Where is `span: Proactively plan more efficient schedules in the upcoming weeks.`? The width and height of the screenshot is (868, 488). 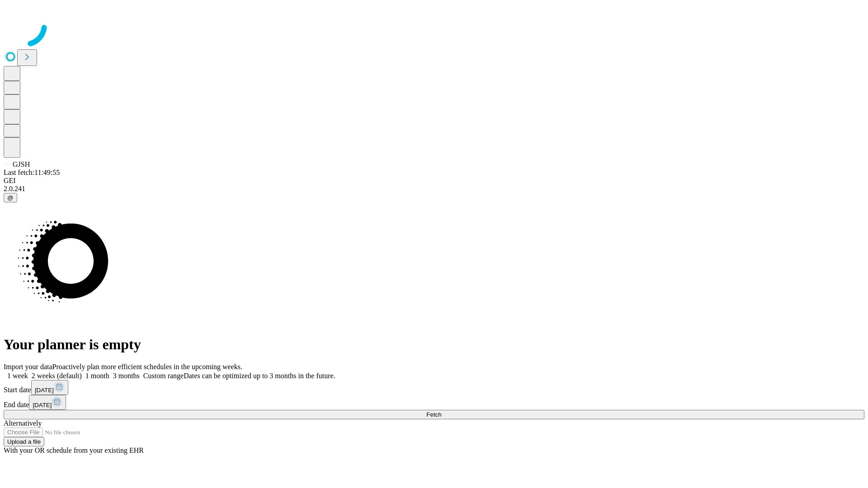 span: Proactively plan more efficient schedules in the upcoming weeks. is located at coordinates (148, 367).